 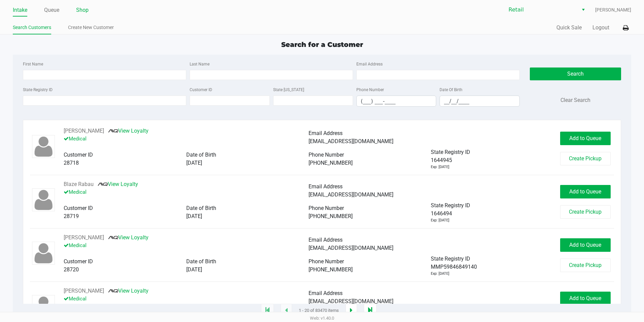 What do you see at coordinates (369, 64) in the screenshot?
I see `label: Email Address` at bounding box center [369, 64].